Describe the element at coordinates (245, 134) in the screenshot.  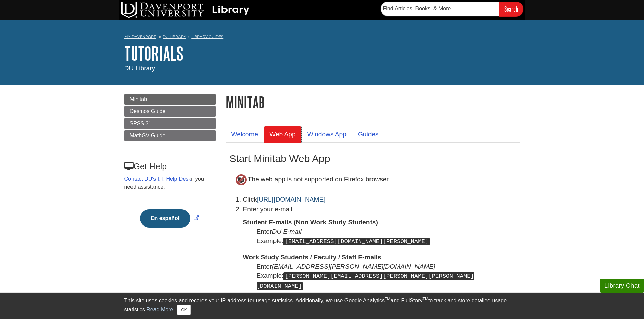
I see `a: Welcome` at that location.